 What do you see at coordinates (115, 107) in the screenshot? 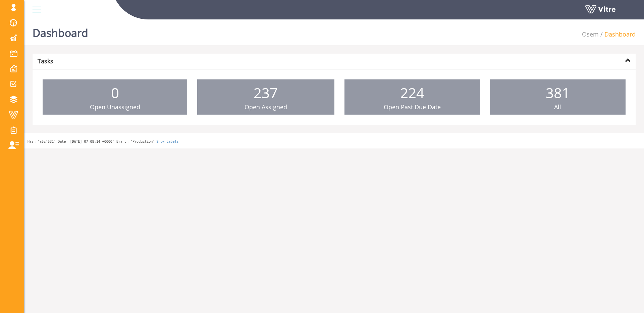
I see `span: Open Unassigned` at bounding box center [115, 107].